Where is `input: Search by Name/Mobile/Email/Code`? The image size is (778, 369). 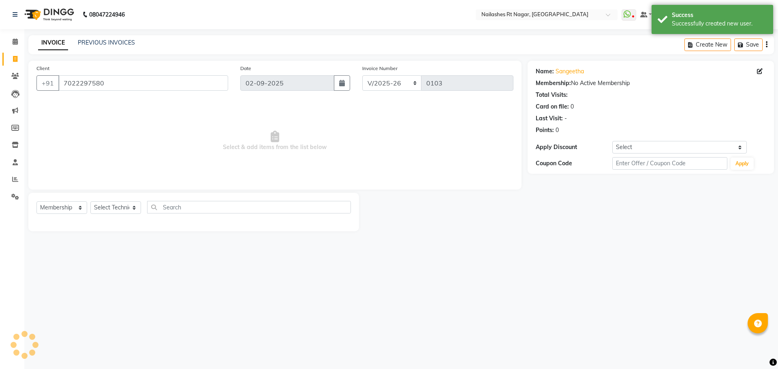
input: Search by Name/Mobile/Email/Code is located at coordinates (143, 83).